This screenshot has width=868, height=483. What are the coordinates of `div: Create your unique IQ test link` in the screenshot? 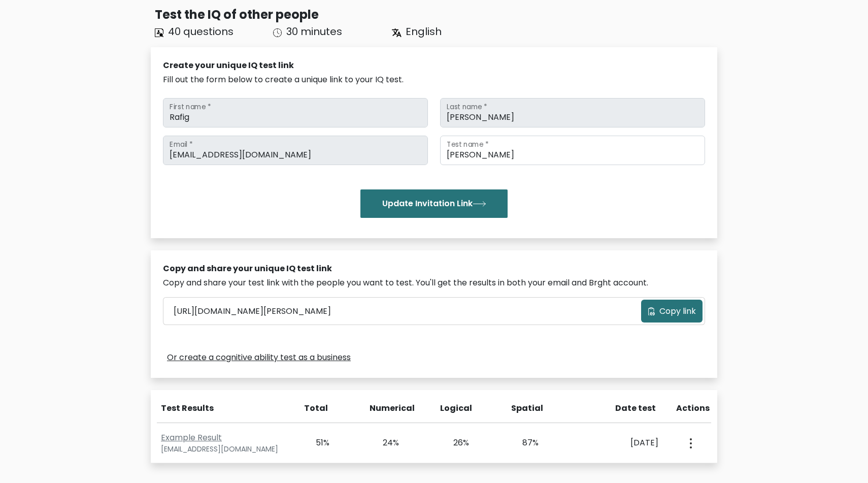 It's located at (434, 65).